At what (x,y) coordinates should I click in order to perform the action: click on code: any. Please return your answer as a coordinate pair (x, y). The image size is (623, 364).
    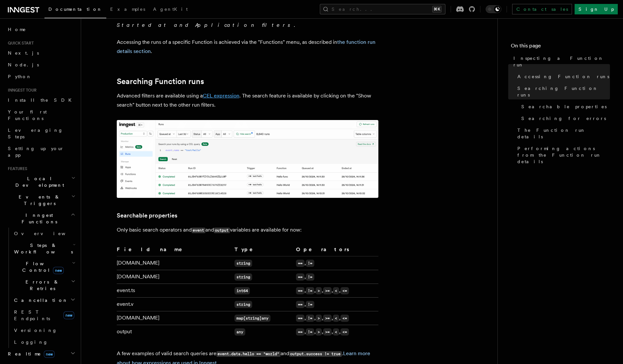
    Looking at the image, I should click on (240, 332).